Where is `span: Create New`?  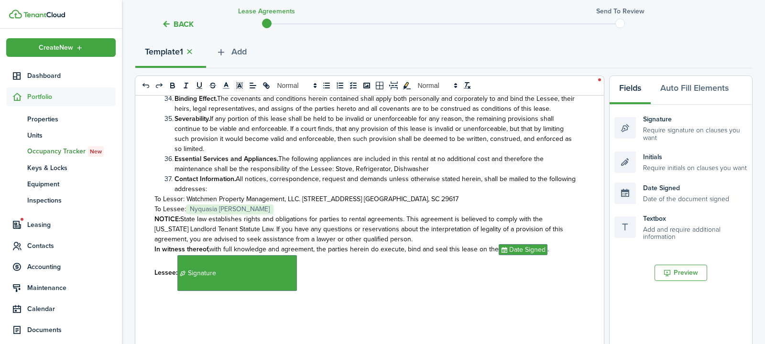
span: Create New is located at coordinates (56, 48).